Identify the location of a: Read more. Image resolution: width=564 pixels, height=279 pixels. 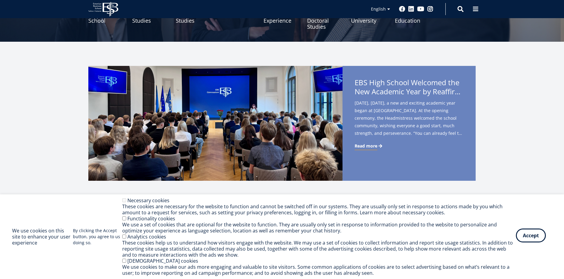
(369, 146).